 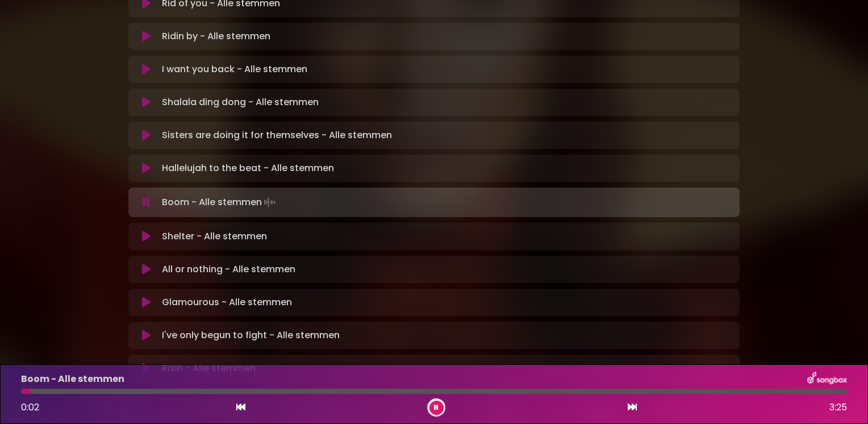 I want to click on span: 3:25, so click(x=838, y=407).